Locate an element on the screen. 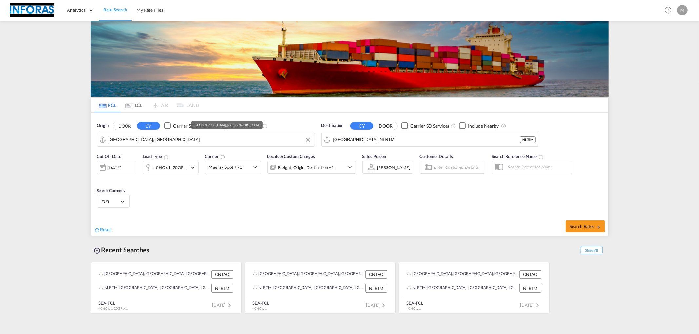 The height and width of the screenshot is (334, 699). div: Include Nearby is located at coordinates (483, 126).